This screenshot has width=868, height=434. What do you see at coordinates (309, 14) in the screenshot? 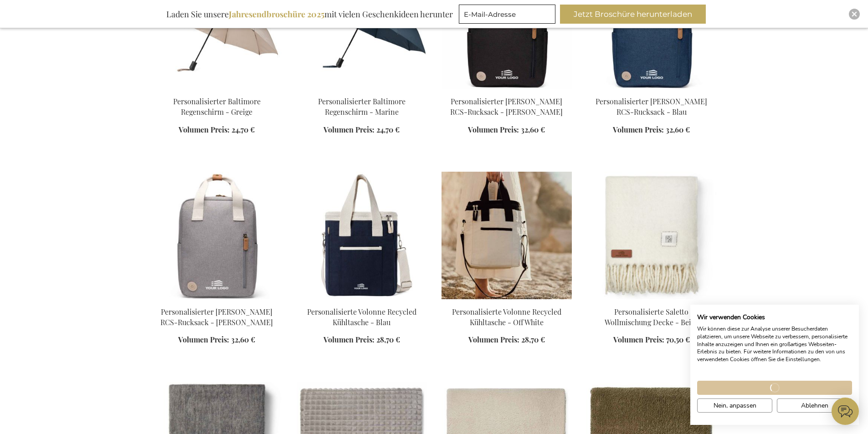
I see `div: Laden Sie unsere mit vielen Geschenkideen herunter` at bounding box center [309, 14].